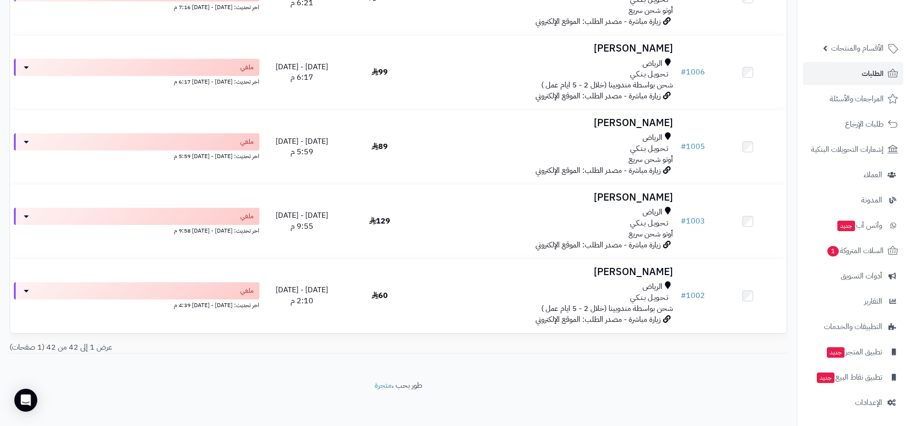 The image size is (909, 426). Describe the element at coordinates (847, 150) in the screenshot. I see `span: إشعارات التحويلات البنكية` at that location.